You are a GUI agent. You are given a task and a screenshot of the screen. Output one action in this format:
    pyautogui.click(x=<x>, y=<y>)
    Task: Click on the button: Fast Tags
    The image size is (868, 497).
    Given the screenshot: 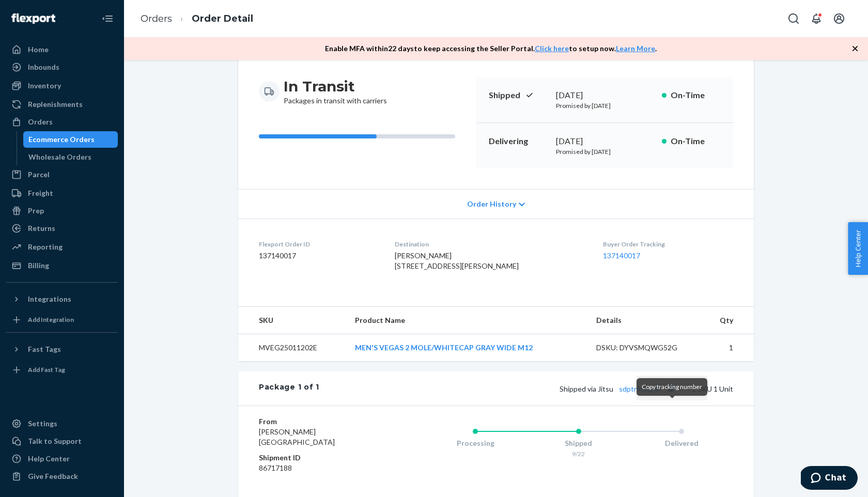 What is the action you would take?
    pyautogui.click(x=62, y=349)
    